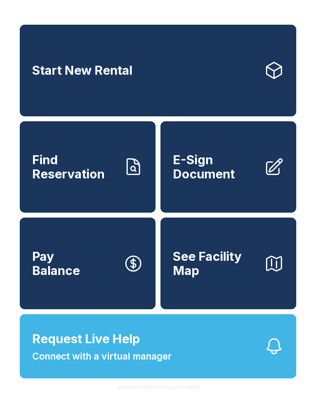  What do you see at coordinates (228, 167) in the screenshot?
I see `a: E-Sign Document` at bounding box center [228, 167].